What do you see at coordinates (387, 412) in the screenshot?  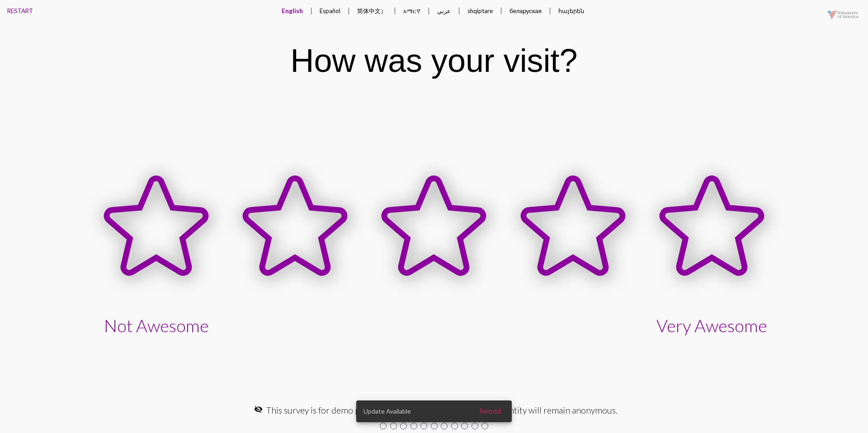 I see `span: Update Available` at bounding box center [387, 412].